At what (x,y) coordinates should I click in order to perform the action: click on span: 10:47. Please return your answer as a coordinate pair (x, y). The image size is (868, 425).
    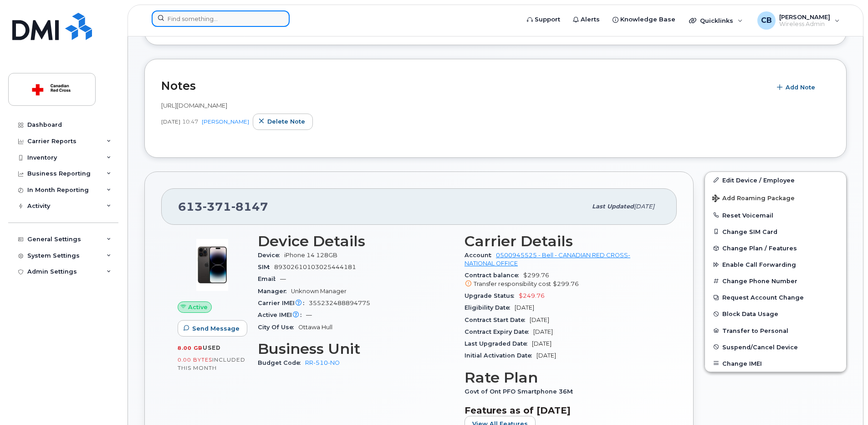
    Looking at the image, I should click on (190, 121).